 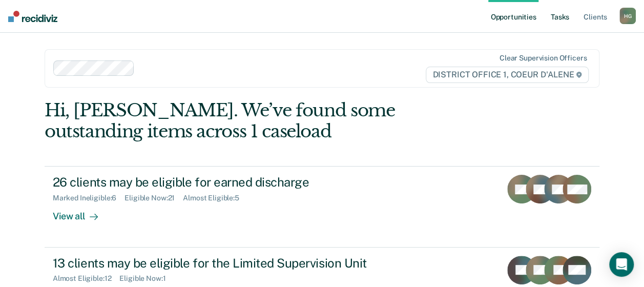 What do you see at coordinates (233, 182) in the screenshot?
I see `div: 26 clients may be eligible for earned discharge` at bounding box center [233, 182].